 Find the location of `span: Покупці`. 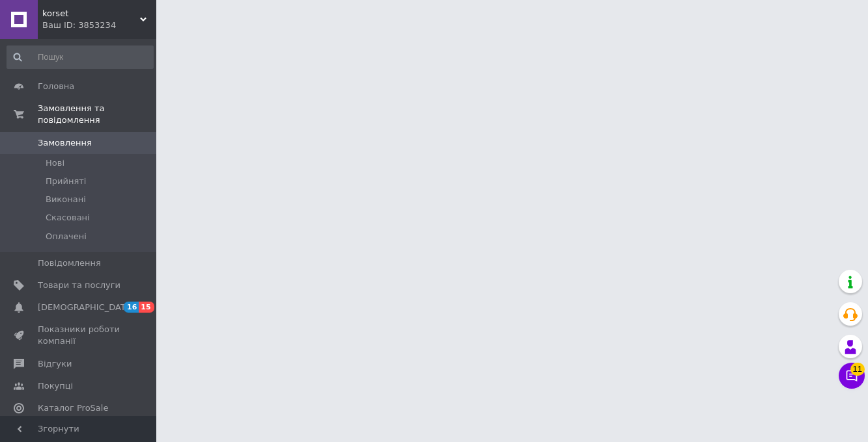

span: Покупці is located at coordinates (56, 386).